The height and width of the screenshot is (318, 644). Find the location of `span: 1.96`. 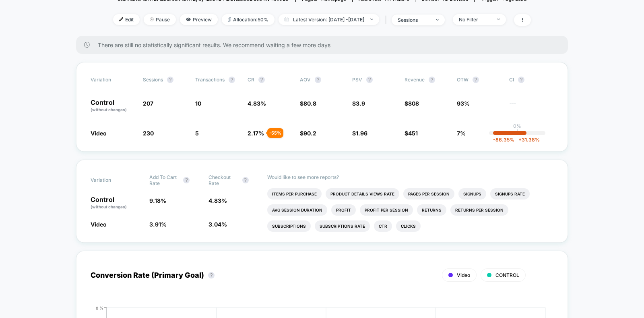

span: 1.96 is located at coordinates (362, 133).